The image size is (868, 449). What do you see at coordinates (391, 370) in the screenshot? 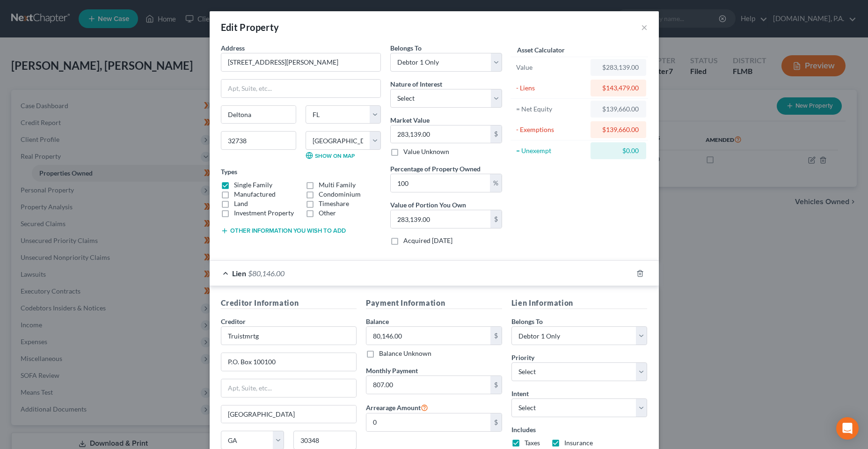
I see `label: Monthly Payment` at bounding box center [391, 370].